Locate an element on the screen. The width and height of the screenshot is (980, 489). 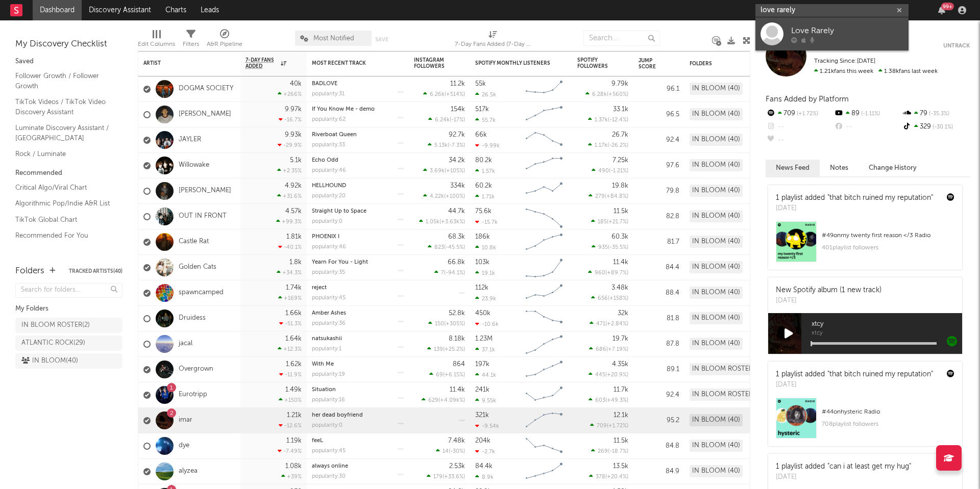
span: 1.17k is located at coordinates (601, 145).